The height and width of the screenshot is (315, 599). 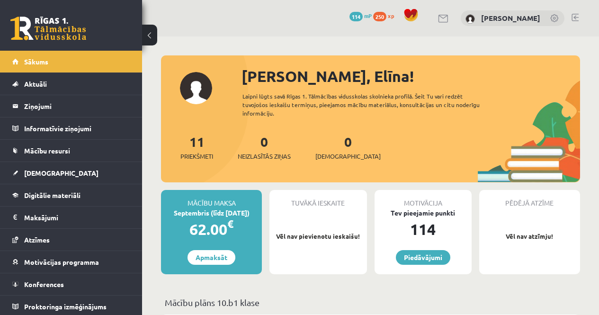 I want to click on legend: Informatīvie ziņojumi, so click(x=77, y=128).